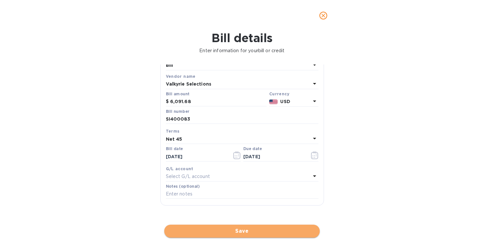 Image resolution: width=484 pixels, height=248 pixels. Describe the element at coordinates (177, 94) in the screenshot. I see `label: Bill amount` at that location.